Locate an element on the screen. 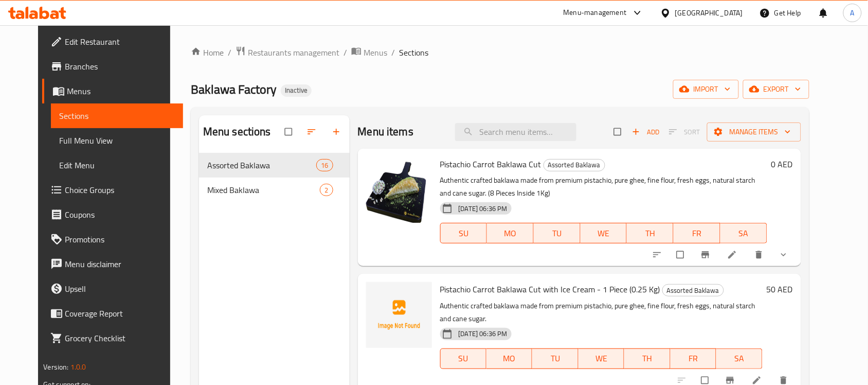  span: SA is located at coordinates (739, 358).